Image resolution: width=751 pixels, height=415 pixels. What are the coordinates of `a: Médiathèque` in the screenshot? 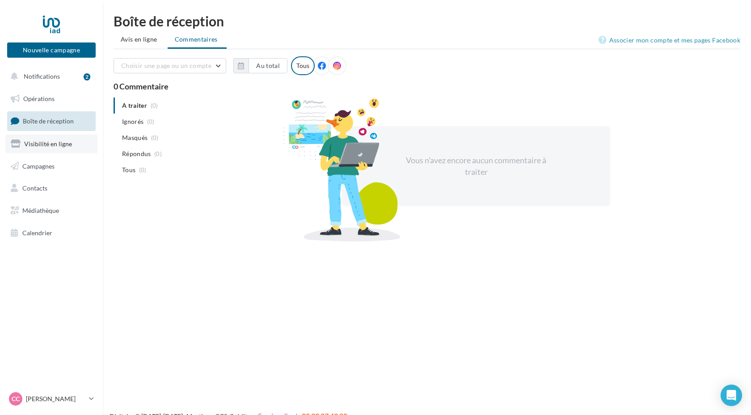 It's located at (51, 211).